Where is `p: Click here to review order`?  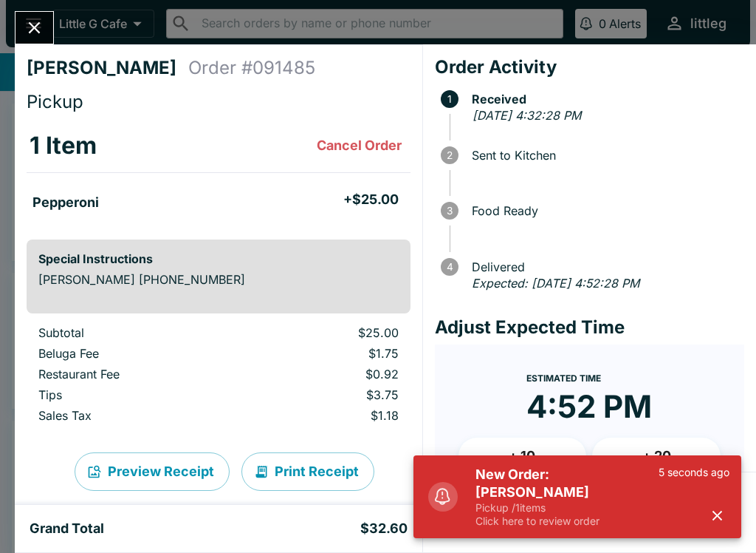
p: Click here to review order is located at coordinates (567, 521).